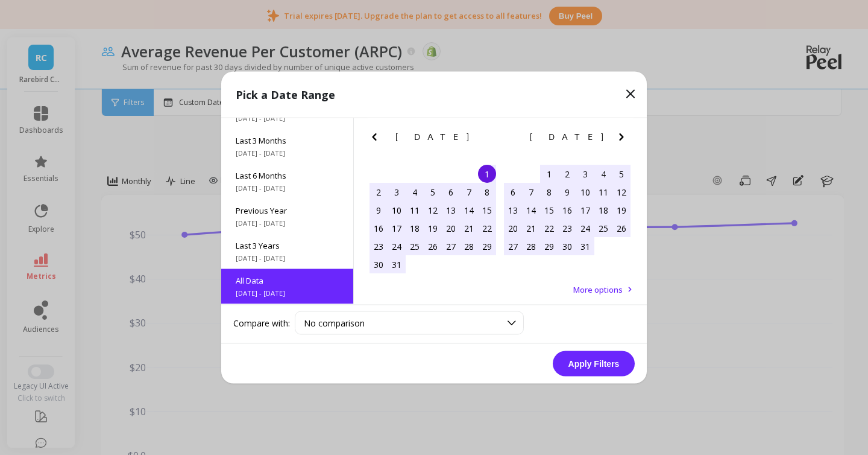 The height and width of the screenshot is (455, 868). I want to click on div: Choose Sunday, August 27th, 2017, so click(513, 246).